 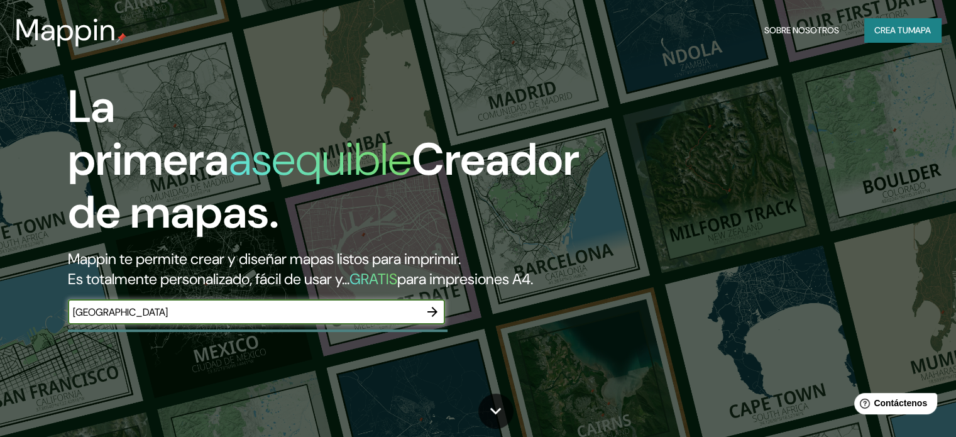 I want to click on input: Elige tu lugar favorito, so click(x=244, y=312).